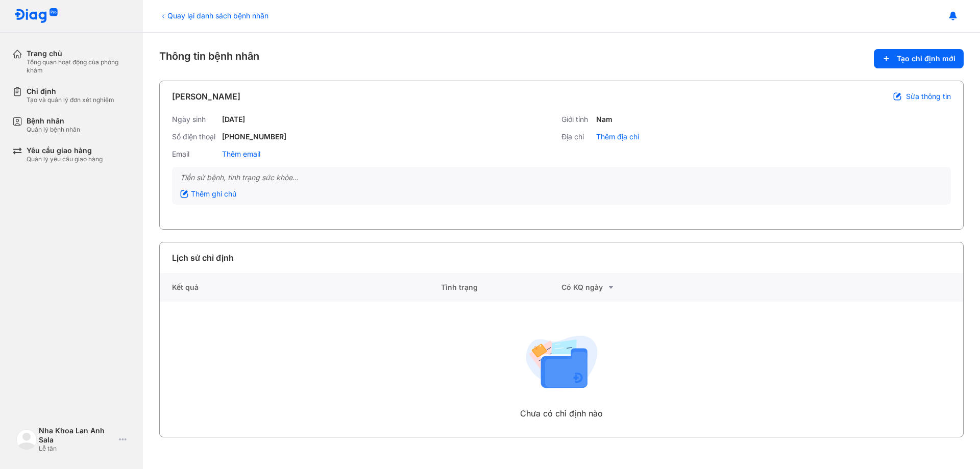 The height and width of the screenshot is (469, 980). What do you see at coordinates (241, 154) in the screenshot?
I see `div: Thêm email` at bounding box center [241, 154].